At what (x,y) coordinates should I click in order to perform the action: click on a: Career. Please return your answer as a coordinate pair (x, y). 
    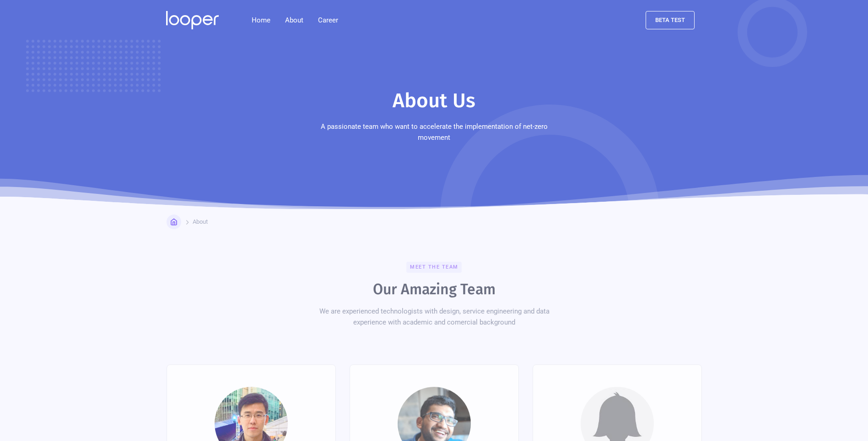
    Looking at the image, I should click on (328, 20).